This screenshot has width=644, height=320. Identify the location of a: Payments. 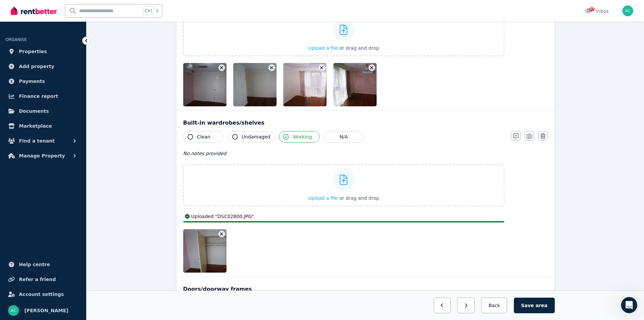
(43, 81).